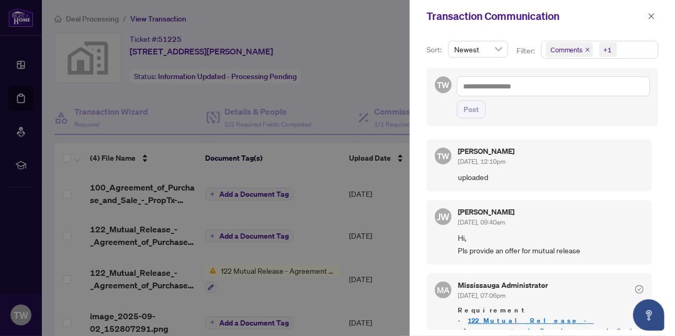  Describe the element at coordinates (608, 50) in the screenshot. I see `div: +1` at that location.